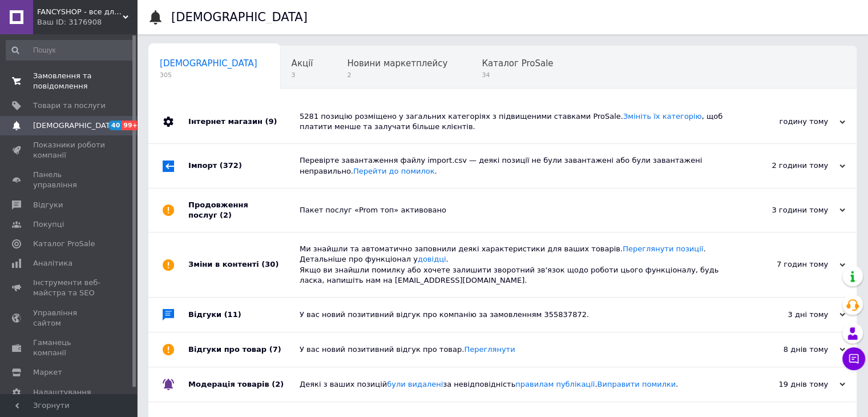 This screenshot has width=868, height=417. Describe the element at coordinates (48, 205) in the screenshot. I see `span: Відгуки` at that location.